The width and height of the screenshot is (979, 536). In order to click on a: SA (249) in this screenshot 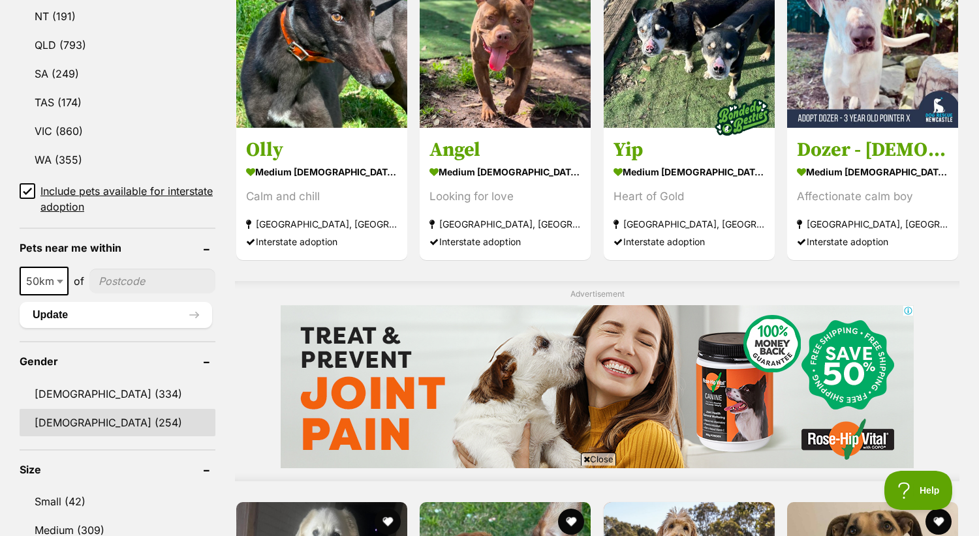, I will do `click(117, 74)`.